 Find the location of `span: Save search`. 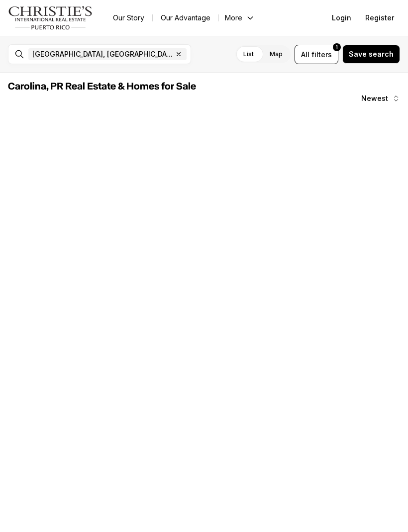

span: Save search is located at coordinates (371, 54).